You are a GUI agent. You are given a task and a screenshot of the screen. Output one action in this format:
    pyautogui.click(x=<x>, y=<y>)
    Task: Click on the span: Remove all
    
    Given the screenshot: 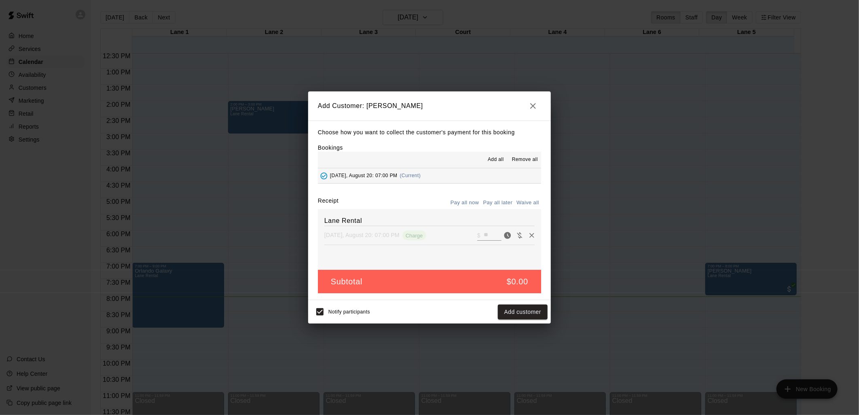 What is the action you would take?
    pyautogui.click(x=525, y=160)
    